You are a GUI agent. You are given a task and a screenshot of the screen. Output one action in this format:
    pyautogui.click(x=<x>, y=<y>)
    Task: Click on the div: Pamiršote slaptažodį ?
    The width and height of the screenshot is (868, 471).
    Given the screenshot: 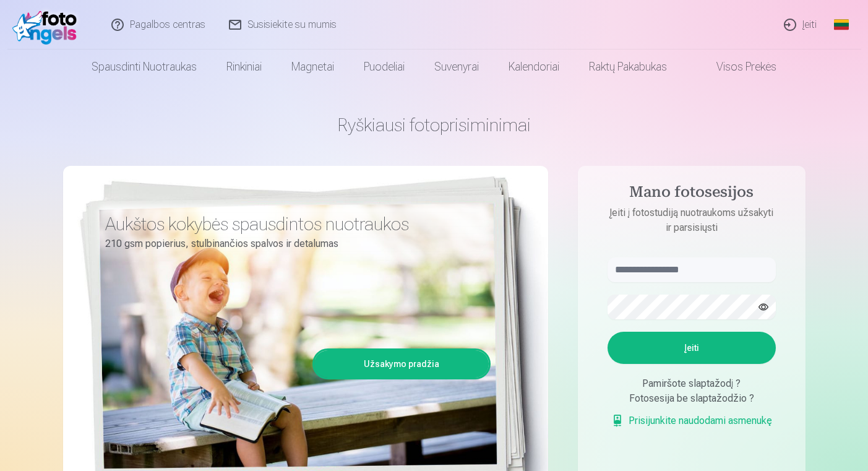 What is the action you would take?
    pyautogui.click(x=692, y=384)
    